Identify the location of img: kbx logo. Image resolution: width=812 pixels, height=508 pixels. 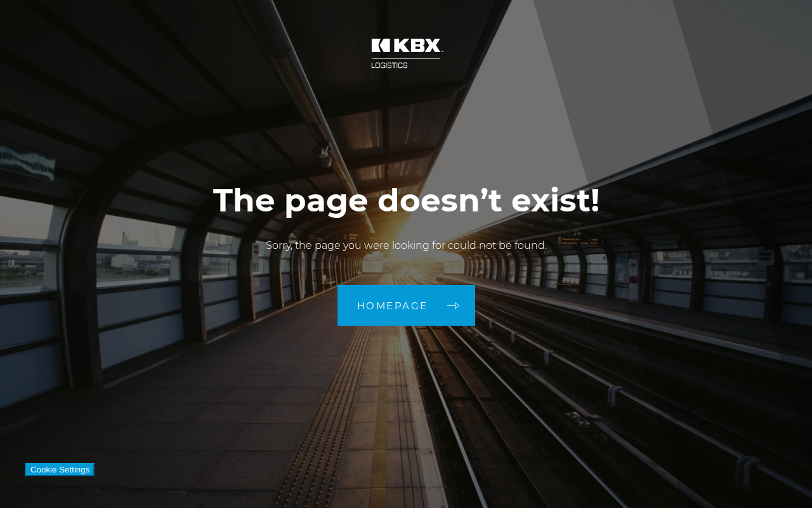
(406, 53).